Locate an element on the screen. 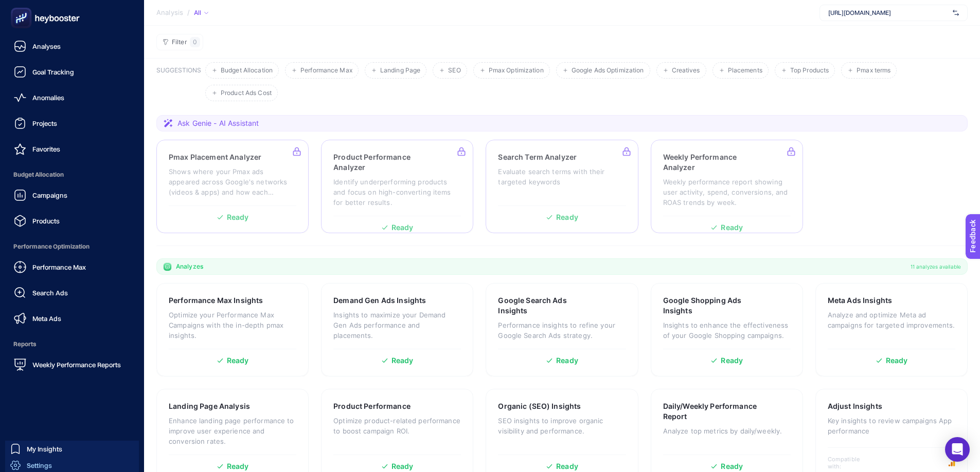 This screenshot has height=472, width=980. span: Performance Optimization is located at coordinates (72, 247).